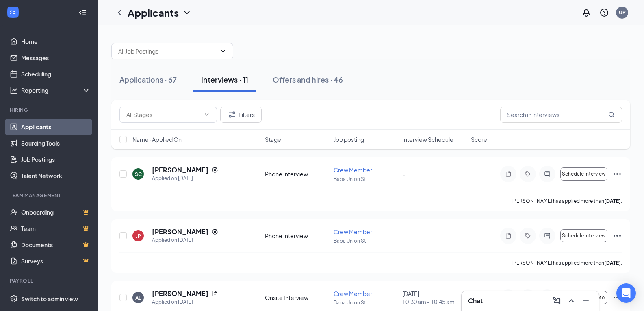 The image size is (644, 311). What do you see at coordinates (56, 74) in the screenshot?
I see `a: Scheduling` at bounding box center [56, 74].